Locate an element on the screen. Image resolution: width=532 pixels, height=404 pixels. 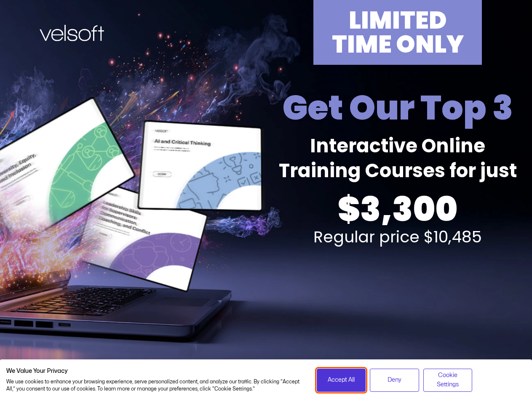
h2: We Value Your Privacy is located at coordinates (155, 371).